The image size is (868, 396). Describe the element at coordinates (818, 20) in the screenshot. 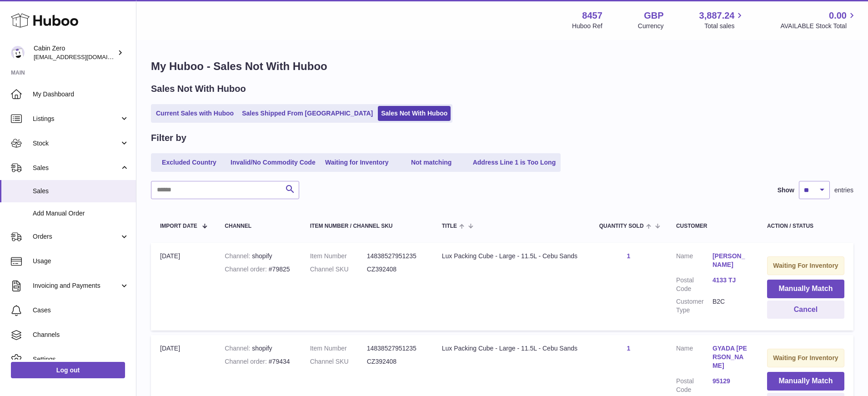

I see `a: 0.00 AVAILABLE Stock Total` at that location.